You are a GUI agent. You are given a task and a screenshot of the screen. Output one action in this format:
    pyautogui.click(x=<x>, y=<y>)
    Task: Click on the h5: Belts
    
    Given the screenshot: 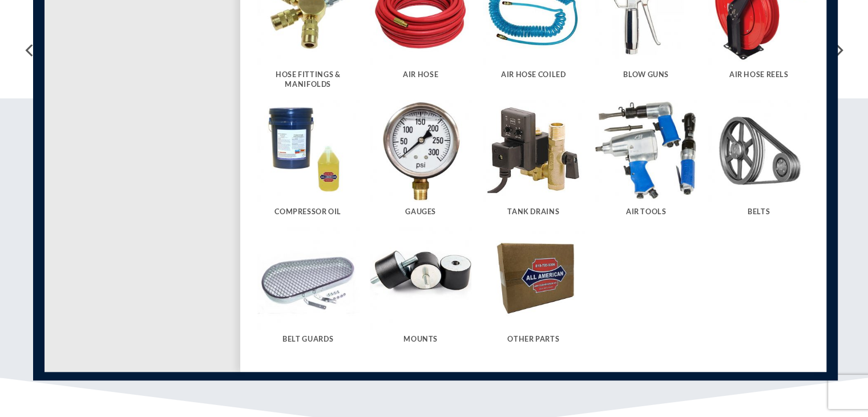 What is the action you would take?
    pyautogui.click(x=759, y=212)
    